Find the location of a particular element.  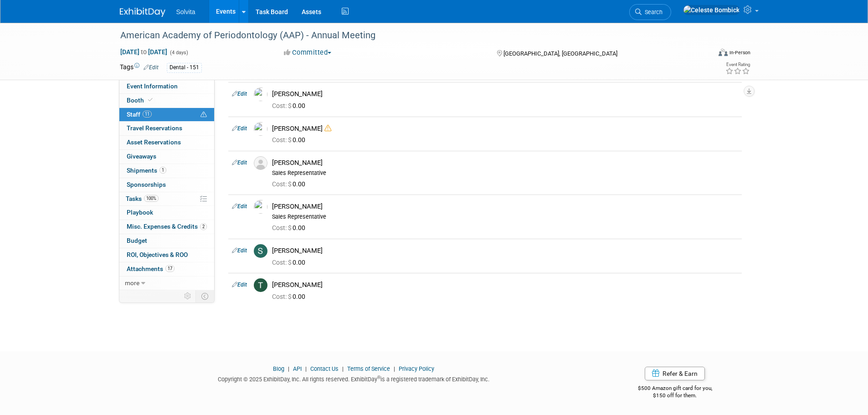

td: Toggle Event Tabs is located at coordinates (205, 296).